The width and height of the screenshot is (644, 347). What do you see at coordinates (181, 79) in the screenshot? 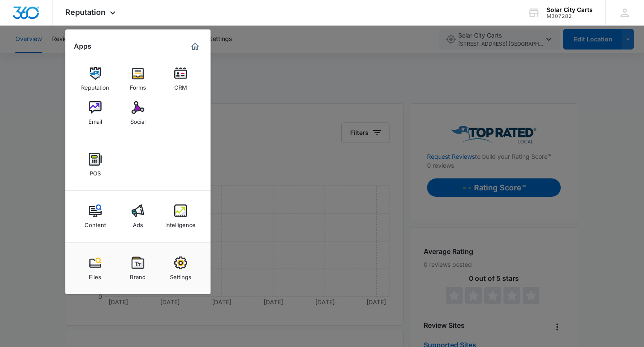
I see `a: CRM` at bounding box center [181, 79].